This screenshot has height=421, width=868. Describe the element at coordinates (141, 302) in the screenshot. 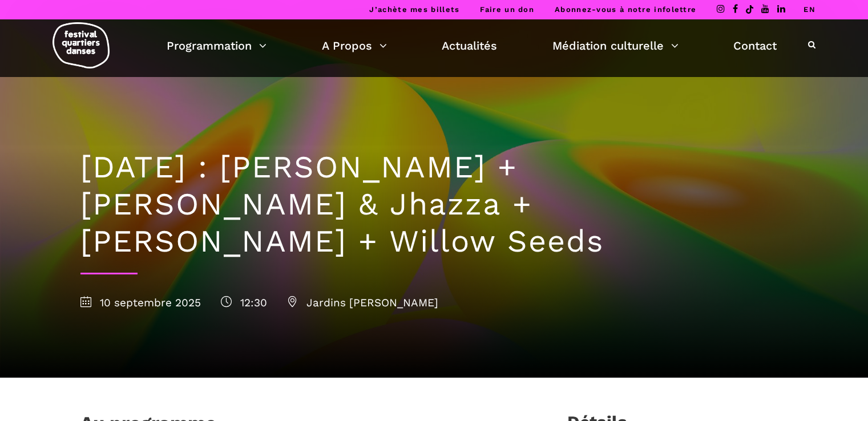

I see `span: 10 septembre 2025` at that location.